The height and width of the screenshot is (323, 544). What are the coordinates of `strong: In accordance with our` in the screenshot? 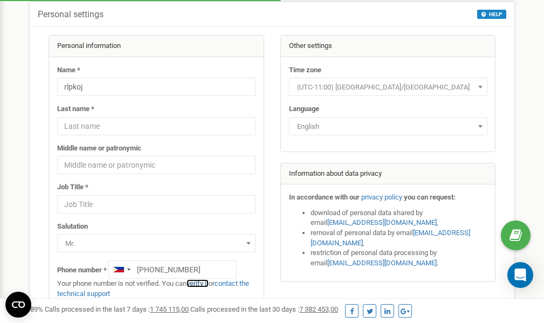 It's located at (324, 197).